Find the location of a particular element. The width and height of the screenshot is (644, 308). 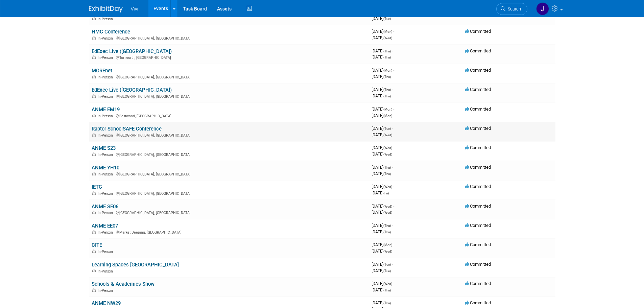

img: ExhibitDay is located at coordinates (106, 9).